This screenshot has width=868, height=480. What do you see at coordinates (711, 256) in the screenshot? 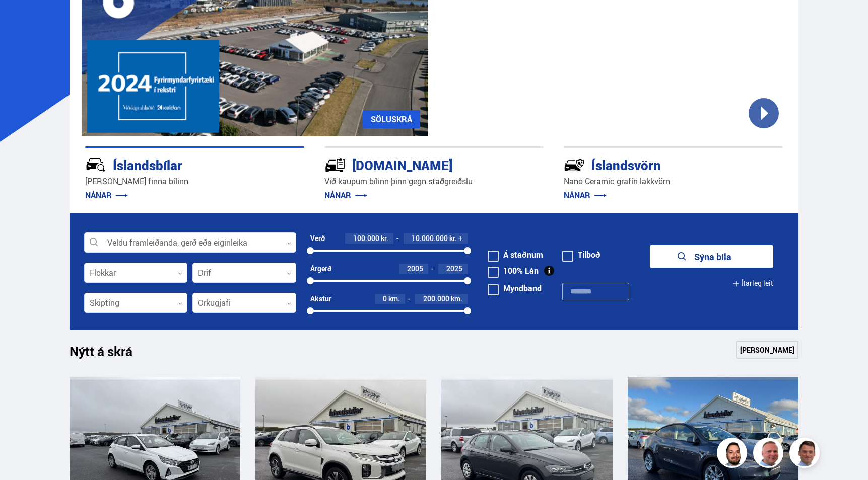
I see `button: Sýna bíla` at bounding box center [711, 256].